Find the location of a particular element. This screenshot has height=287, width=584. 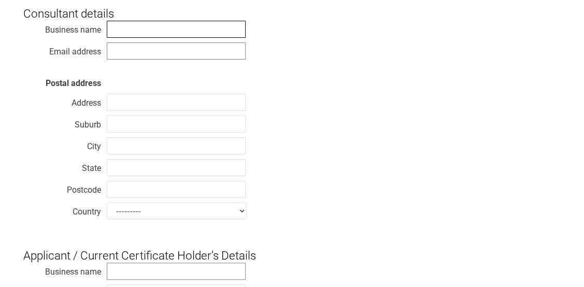

h3: Applicant / Current Certificate Holder’s Details is located at coordinates (292, 247).